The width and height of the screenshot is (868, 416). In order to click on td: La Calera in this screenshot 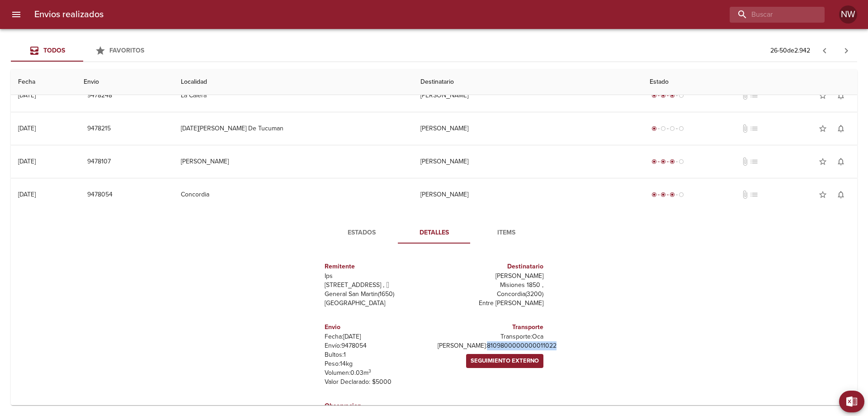, I will do `click(294, 96)`.